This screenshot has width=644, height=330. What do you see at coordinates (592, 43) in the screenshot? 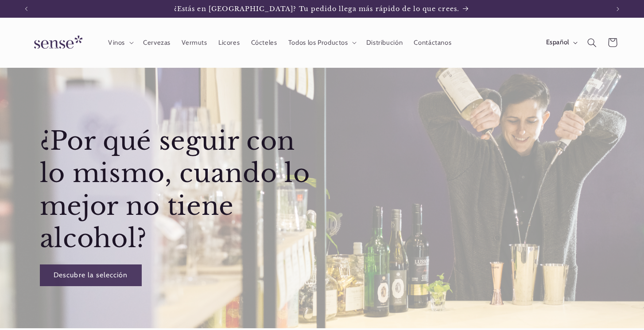
I see `summary: Búsqueda` at bounding box center [592, 43].